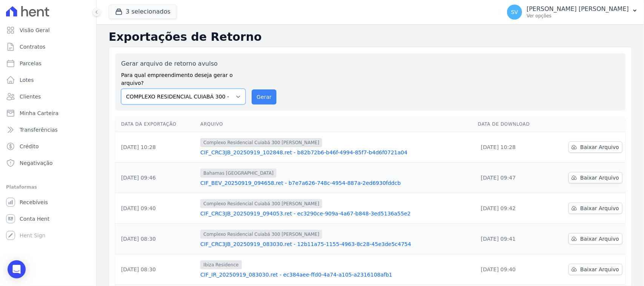 Image resolution: width=644 pixels, height=286 pixels. Describe the element at coordinates (34, 202) in the screenshot. I see `span: Recebíveis` at that location.